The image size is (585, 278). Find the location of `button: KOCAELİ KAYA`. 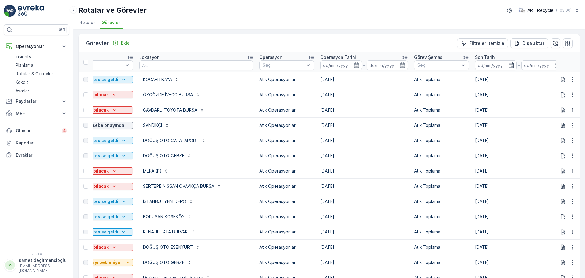

button: KOCAELİ KAYA is located at coordinates (161, 79).